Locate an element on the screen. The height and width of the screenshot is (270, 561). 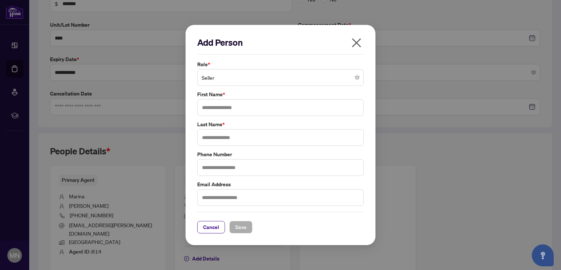
label: Role is located at coordinates (281, 64).